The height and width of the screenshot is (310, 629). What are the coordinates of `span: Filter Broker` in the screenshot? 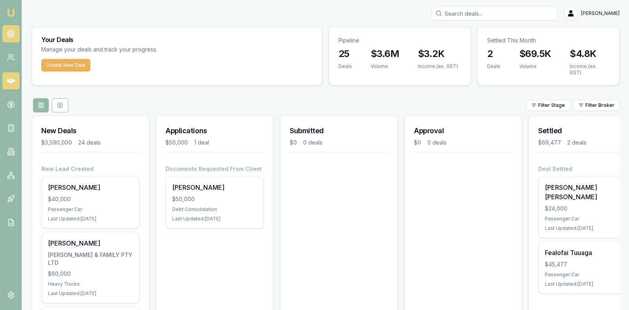 It's located at (600, 105).